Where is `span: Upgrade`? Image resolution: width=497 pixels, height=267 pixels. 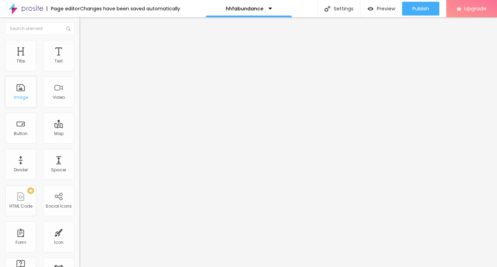 span: Upgrade is located at coordinates (475, 8).